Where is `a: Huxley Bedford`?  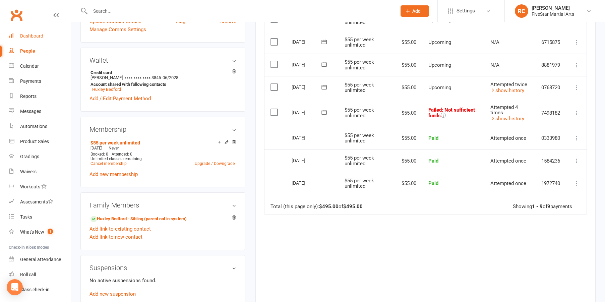
a: Huxley Bedford is located at coordinates (107, 89).